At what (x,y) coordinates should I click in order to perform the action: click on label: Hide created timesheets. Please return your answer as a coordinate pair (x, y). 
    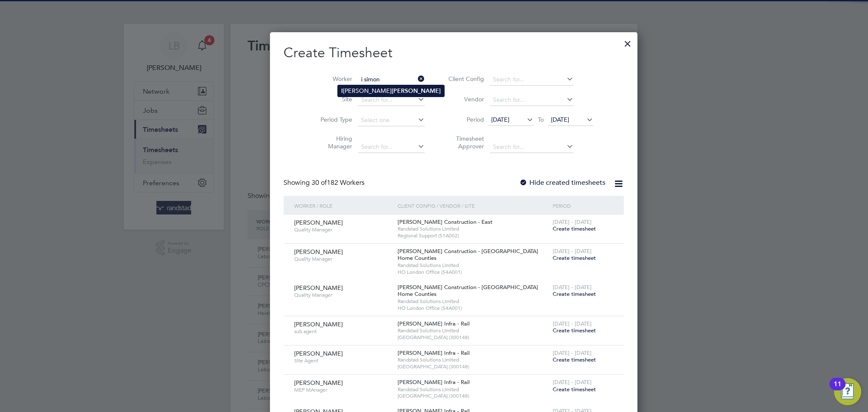
    Looking at the image, I should click on (562, 183).